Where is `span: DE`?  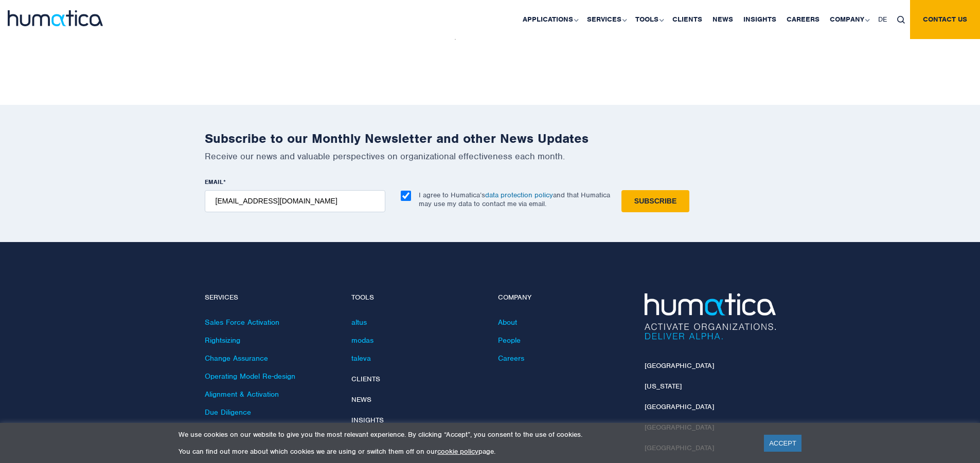 span: DE is located at coordinates (882, 19).